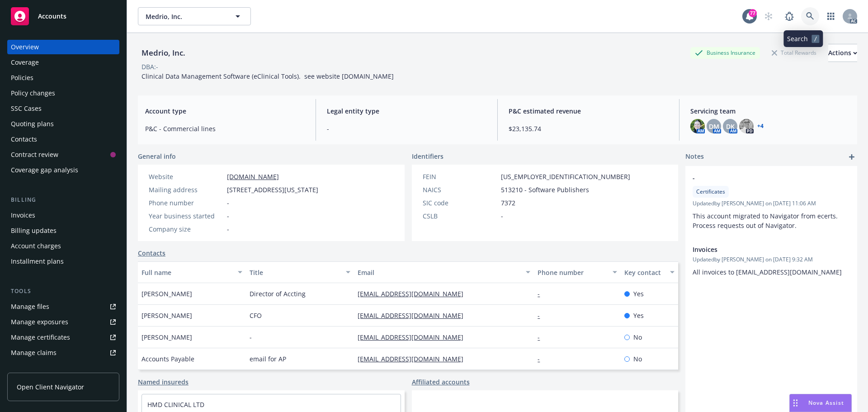 The image size is (868, 412). Describe the element at coordinates (186, 229) in the screenshot. I see `div: Company size` at that location.